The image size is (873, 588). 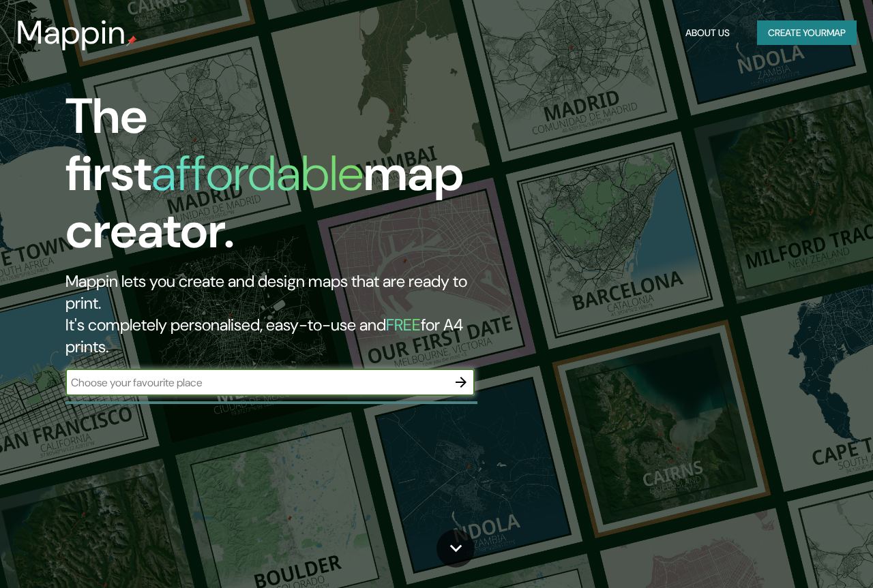 What do you see at coordinates (707, 33) in the screenshot?
I see `button: About Us` at bounding box center [707, 33].